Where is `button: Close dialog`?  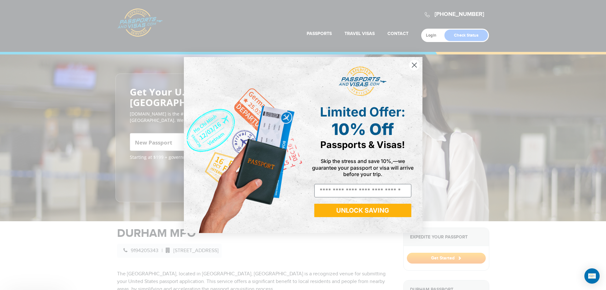
button: Close dialog is located at coordinates (414, 65).